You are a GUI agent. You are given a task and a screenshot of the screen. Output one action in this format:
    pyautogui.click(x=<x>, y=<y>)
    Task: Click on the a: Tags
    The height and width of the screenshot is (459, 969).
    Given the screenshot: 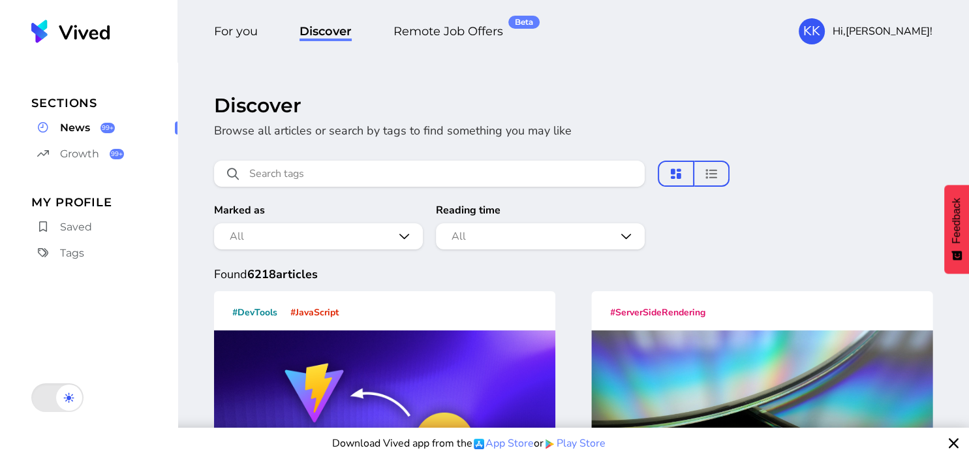 What is the action you would take?
    pyautogui.click(x=104, y=253)
    